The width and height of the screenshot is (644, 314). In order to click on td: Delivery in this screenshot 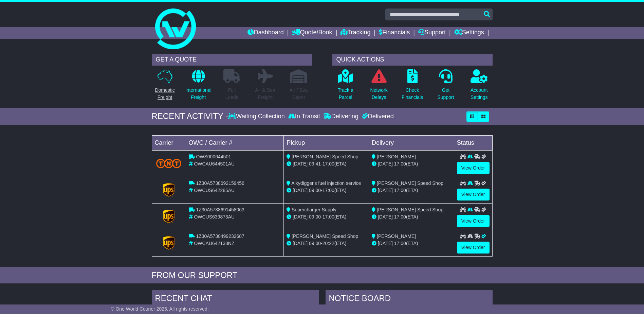, I will do `click(411, 143)`.